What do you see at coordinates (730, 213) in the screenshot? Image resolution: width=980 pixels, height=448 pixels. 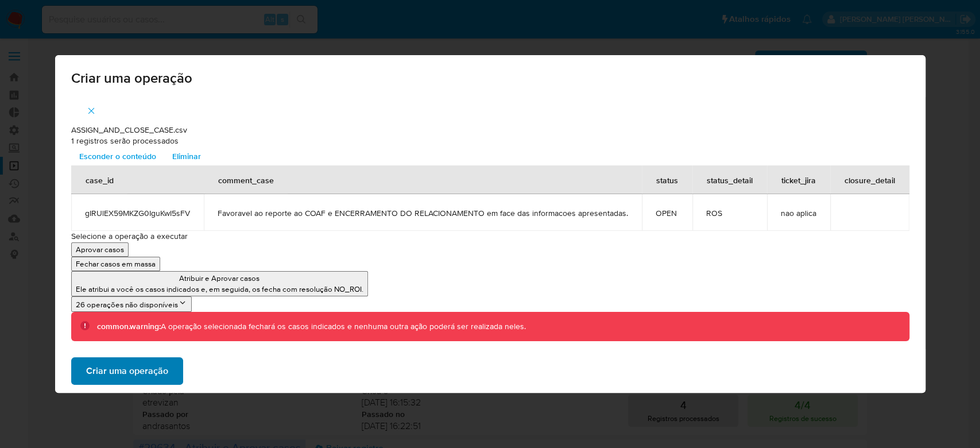 I see `span: ROS` at bounding box center [730, 213].